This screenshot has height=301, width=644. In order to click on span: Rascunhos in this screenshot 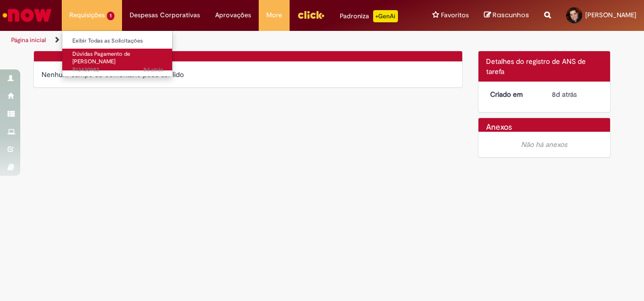, I will do `click(510, 14)`.